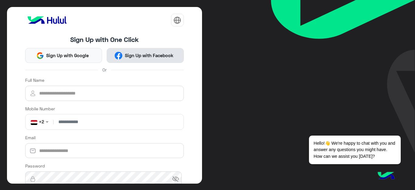  I want to click on label: Full Name, so click(35, 80).